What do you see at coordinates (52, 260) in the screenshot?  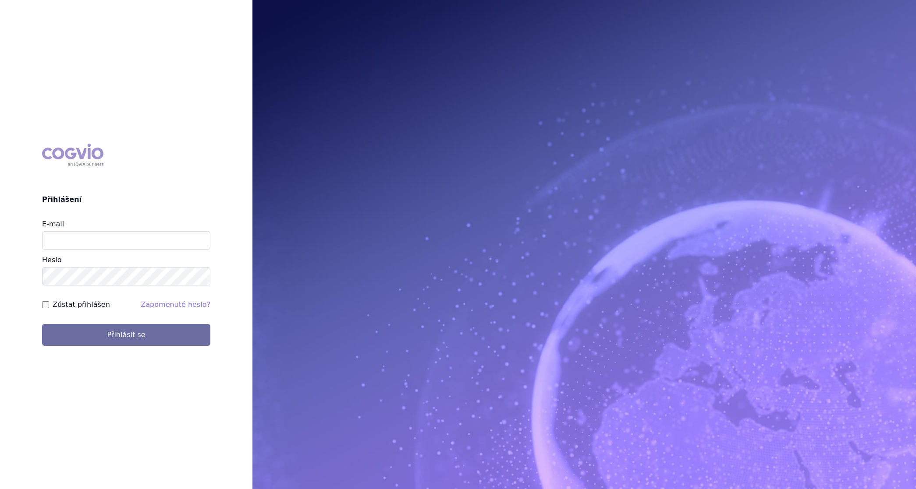 I see `label: Heslo` at bounding box center [52, 260].